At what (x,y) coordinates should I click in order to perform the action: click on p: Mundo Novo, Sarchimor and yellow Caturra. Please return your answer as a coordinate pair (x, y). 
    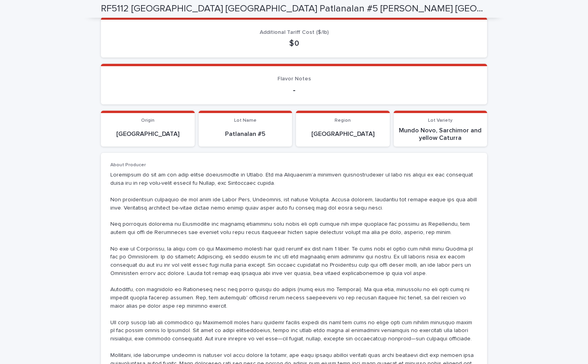
    Looking at the image, I should click on (441, 134).